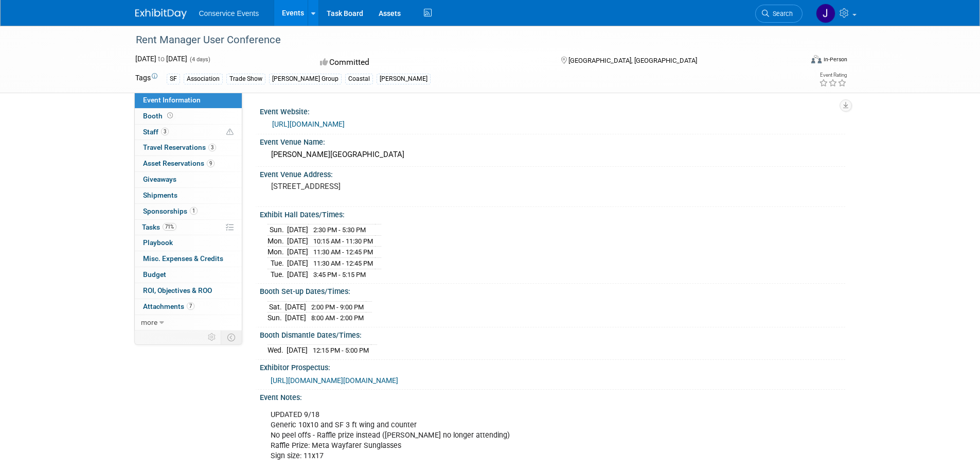 This screenshot has width=980, height=469. What do you see at coordinates (189, 307) in the screenshot?
I see `a: Attachments7` at bounding box center [189, 307].